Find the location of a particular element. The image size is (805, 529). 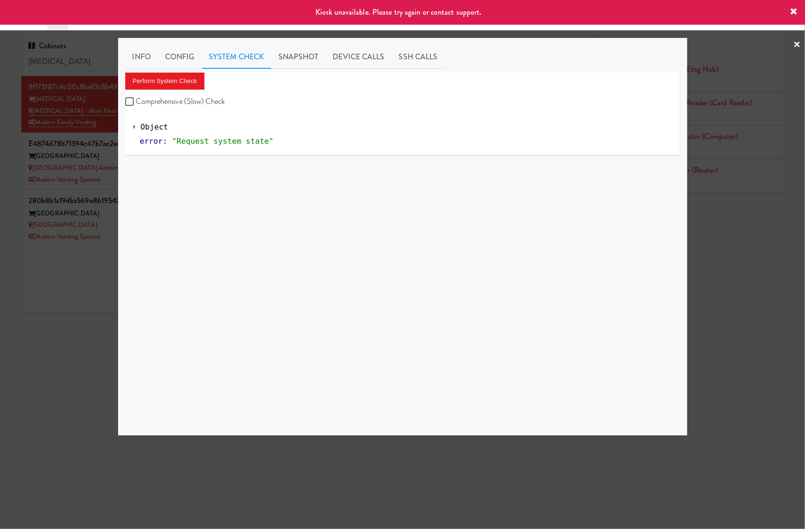

span: error is located at coordinates (151, 141).